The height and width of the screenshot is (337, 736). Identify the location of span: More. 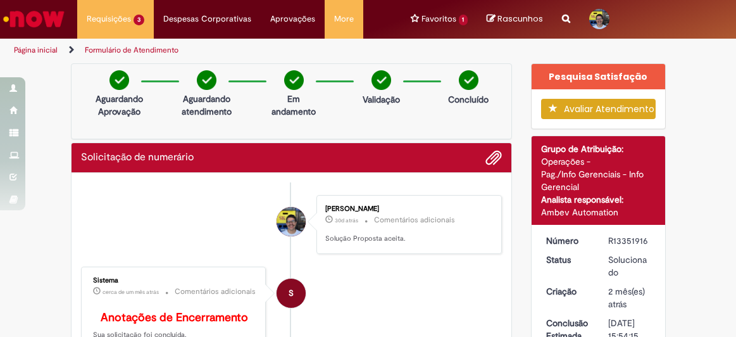
(344, 19).